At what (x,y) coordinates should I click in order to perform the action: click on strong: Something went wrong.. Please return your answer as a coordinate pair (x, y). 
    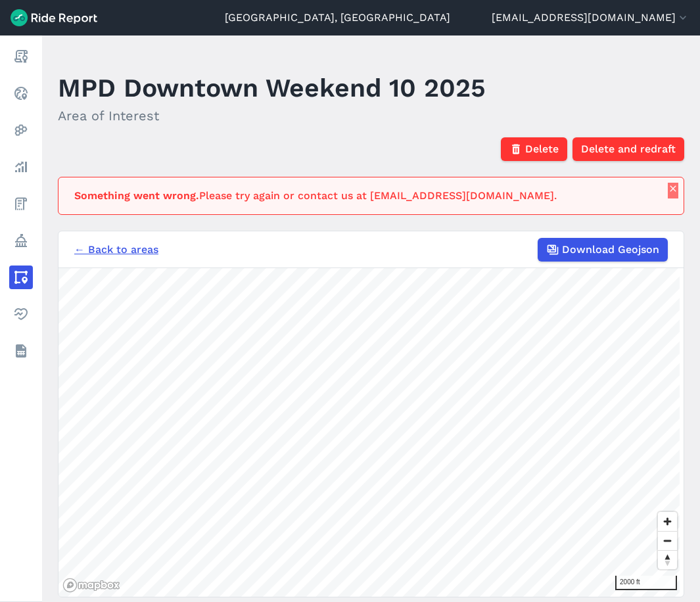
    Looking at the image, I should click on (136, 195).